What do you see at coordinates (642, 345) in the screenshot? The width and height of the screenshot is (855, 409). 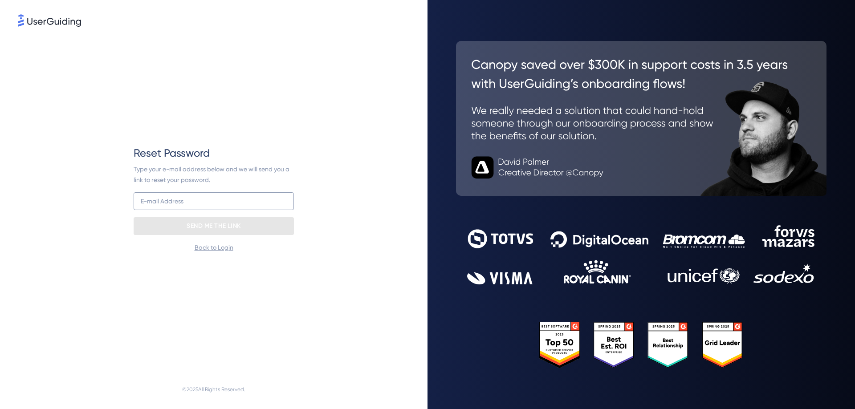 I see `img: 25303e33045975176eb484905ab012ff.svg` at bounding box center [642, 345].